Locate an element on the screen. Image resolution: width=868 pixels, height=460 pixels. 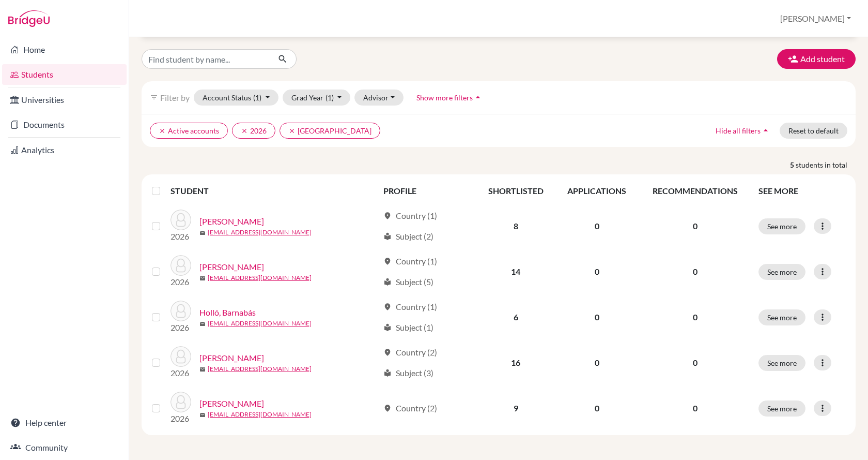
input: Find student by name... is located at coordinates (206, 59).